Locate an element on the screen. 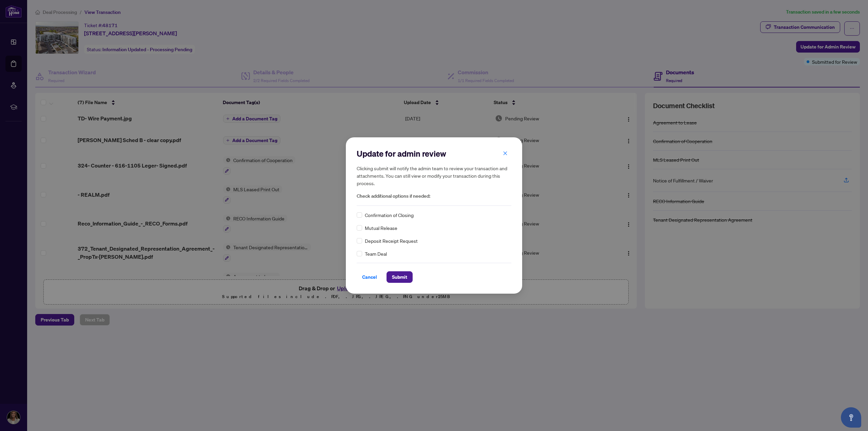  span: Check additional options if needed: is located at coordinates (434, 196).